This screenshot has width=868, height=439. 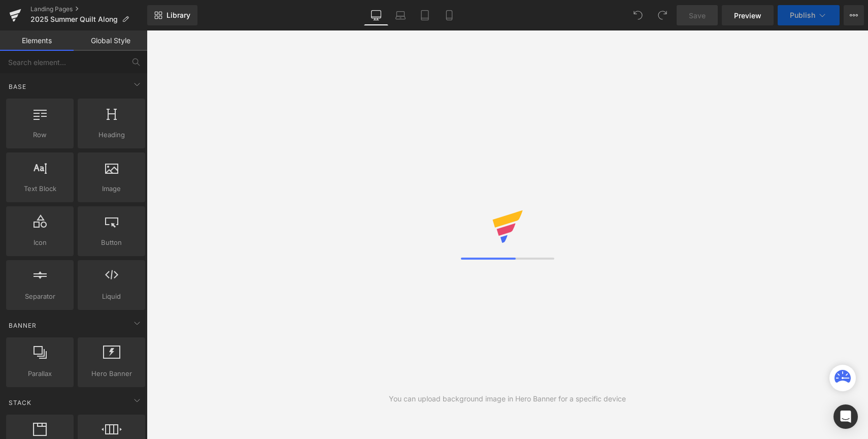 What do you see at coordinates (110, 41) in the screenshot?
I see `a: Global Style` at bounding box center [110, 41].